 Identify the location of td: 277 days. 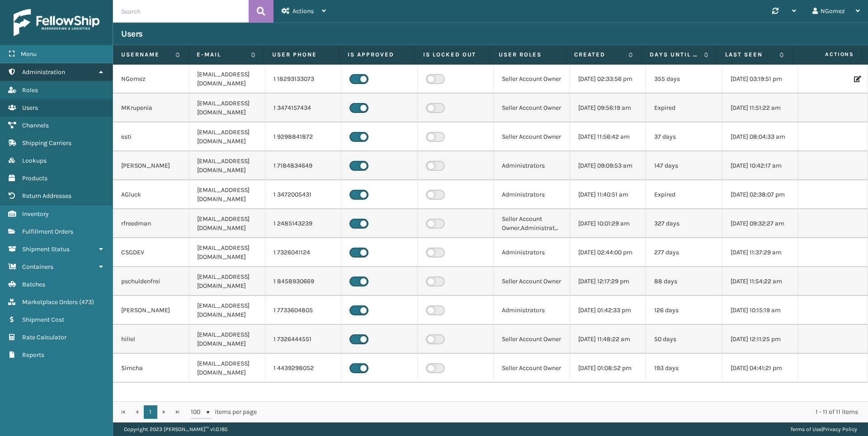
(684, 253).